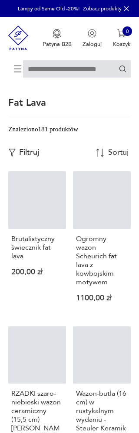  I want to click on h3: Brutalistyczny świecznik fat lava, so click(37, 247).